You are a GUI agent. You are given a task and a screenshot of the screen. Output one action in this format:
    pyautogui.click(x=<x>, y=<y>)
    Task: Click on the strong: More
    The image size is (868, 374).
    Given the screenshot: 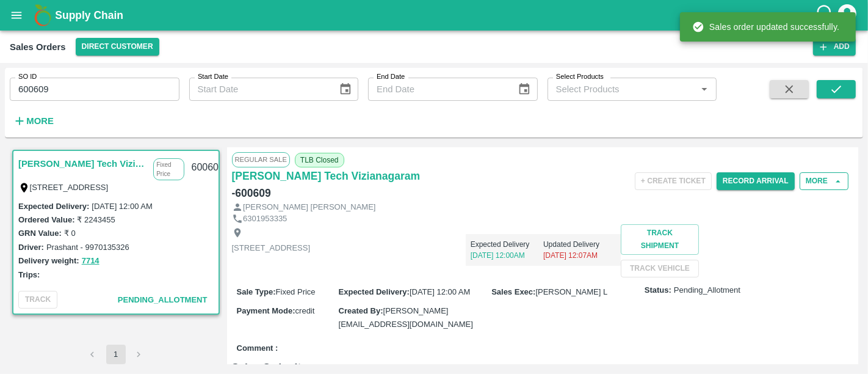 What is the action you would take?
    pyautogui.click(x=40, y=121)
    